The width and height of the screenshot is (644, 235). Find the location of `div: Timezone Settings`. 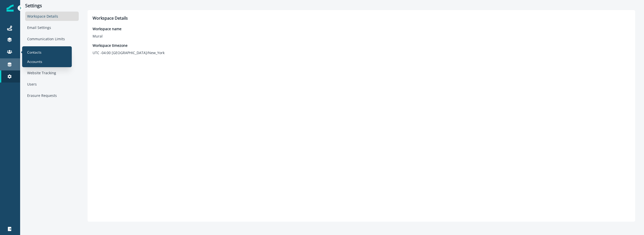

div: Timezone Settings is located at coordinates (52, 50).